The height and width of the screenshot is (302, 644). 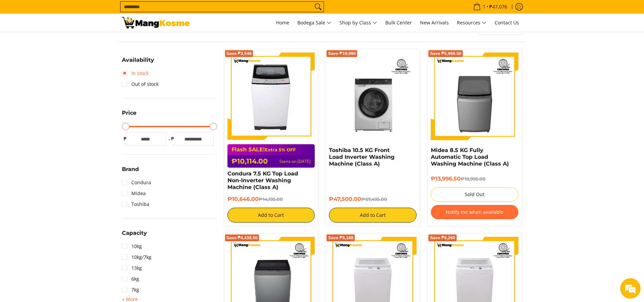 What do you see at coordinates (134, 193) in the screenshot?
I see `a: Midea` at bounding box center [134, 193].